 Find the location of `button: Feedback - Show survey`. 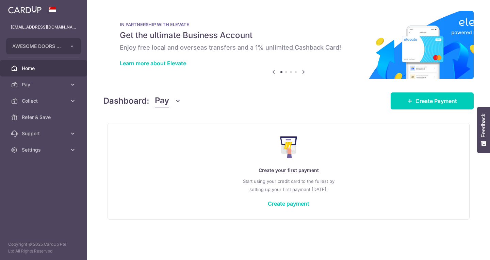

button: Feedback - Show survey is located at coordinates (483, 130).